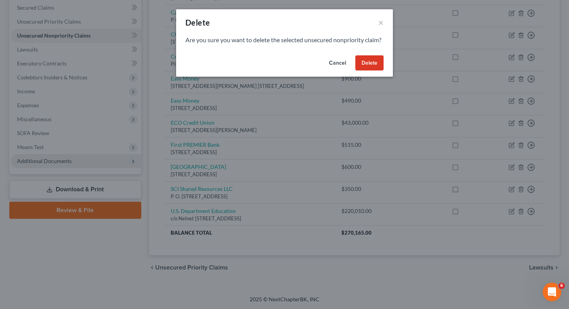 This screenshot has width=569, height=309. Describe the element at coordinates (197, 22) in the screenshot. I see `div: Delete` at that location.